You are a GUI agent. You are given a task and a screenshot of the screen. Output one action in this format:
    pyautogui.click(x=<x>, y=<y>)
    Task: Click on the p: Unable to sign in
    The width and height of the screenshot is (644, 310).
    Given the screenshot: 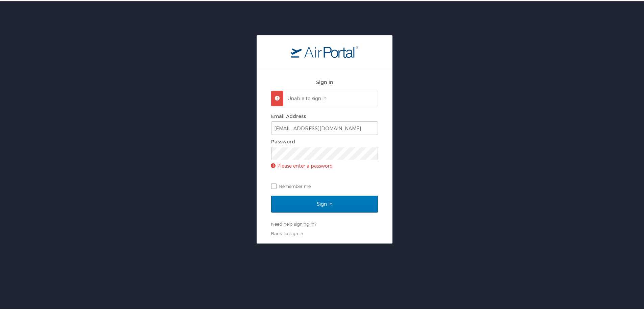 What is the action you would take?
    pyautogui.click(x=330, y=97)
    